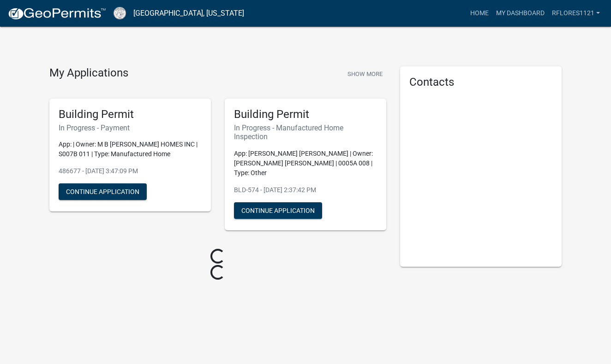  What do you see at coordinates (130, 127) in the screenshot?
I see `h6: In Progress - Payment` at bounding box center [130, 127].